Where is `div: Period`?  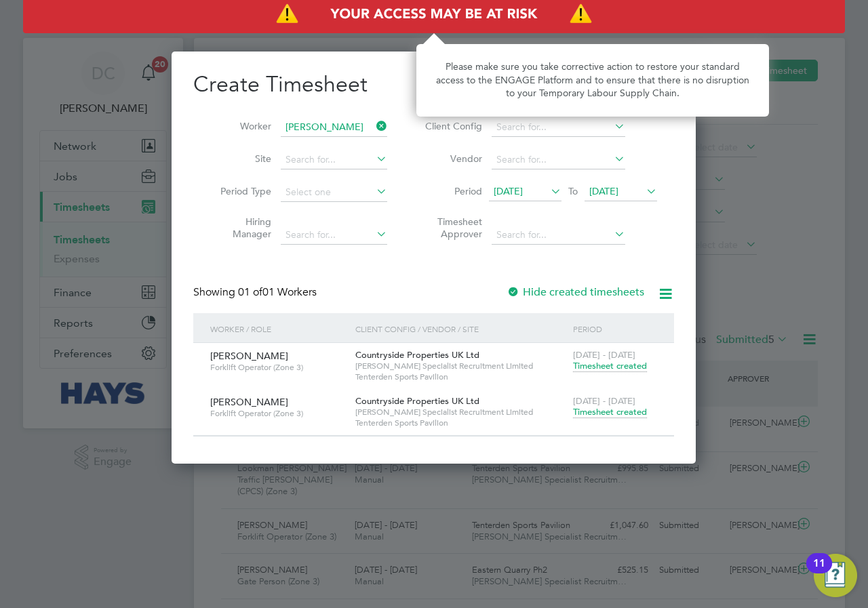 div: Period is located at coordinates (615, 329).